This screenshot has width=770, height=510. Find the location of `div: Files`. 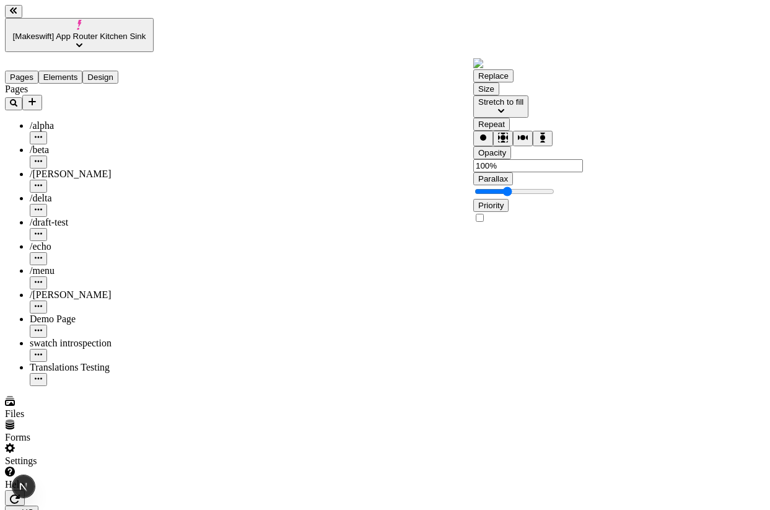

div: Files is located at coordinates (79, 414).